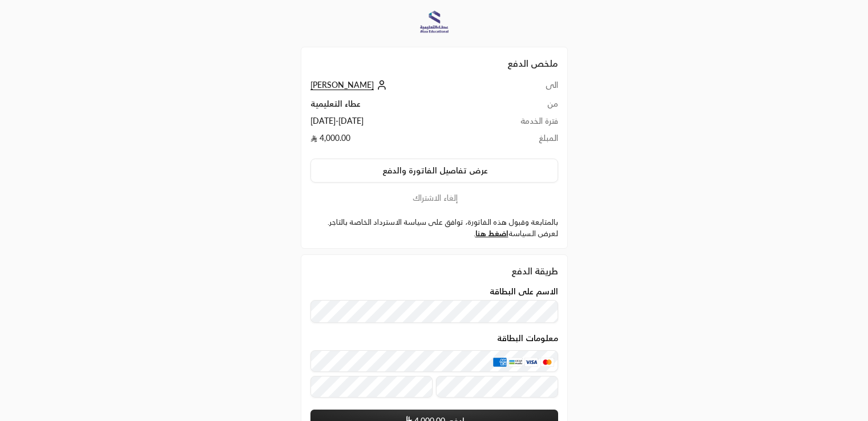 Image resolution: width=868 pixels, height=421 pixels. Describe the element at coordinates (518, 89) in the screenshot. I see `td: الى` at that location.